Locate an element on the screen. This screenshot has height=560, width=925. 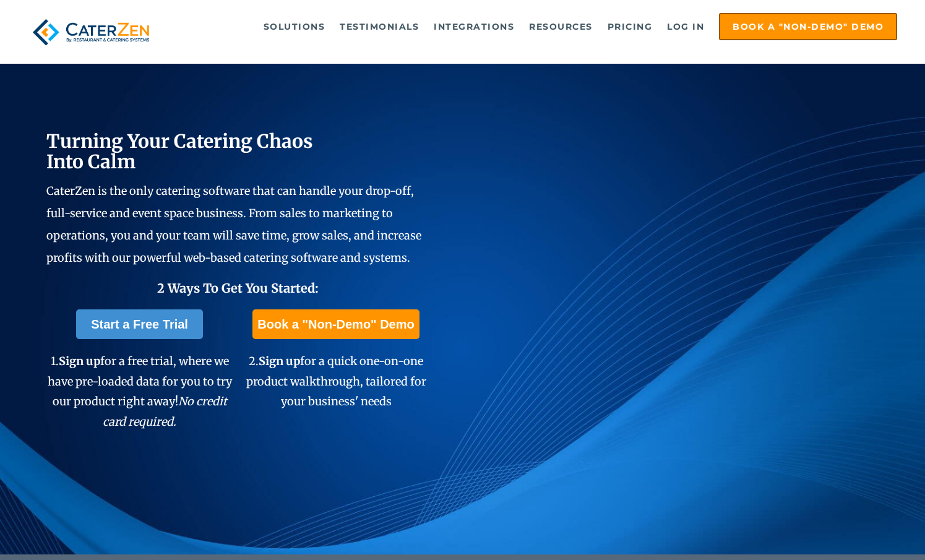
em: No credit card required. is located at coordinates (165, 411).